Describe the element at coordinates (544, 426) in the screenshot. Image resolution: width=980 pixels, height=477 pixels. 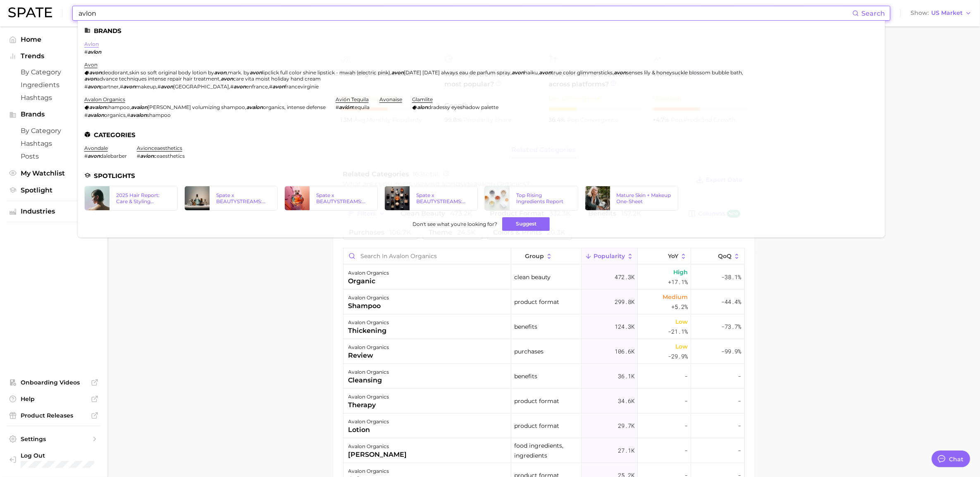
I see `button: avalon organicslotionproduct format29.7k--` at that location.